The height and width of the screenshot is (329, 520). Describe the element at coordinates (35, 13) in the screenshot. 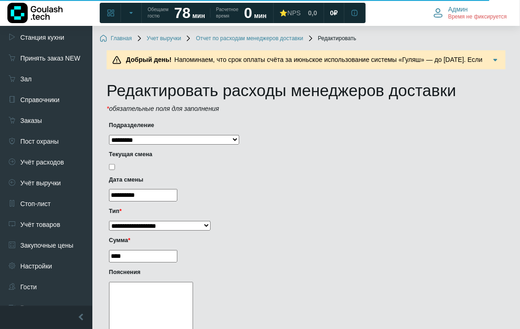

I see `img: Логотип компании Goulash.tech` at that location.